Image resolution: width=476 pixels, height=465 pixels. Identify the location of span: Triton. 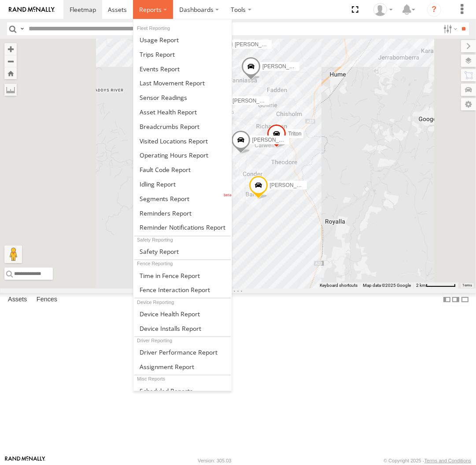
(294, 134).